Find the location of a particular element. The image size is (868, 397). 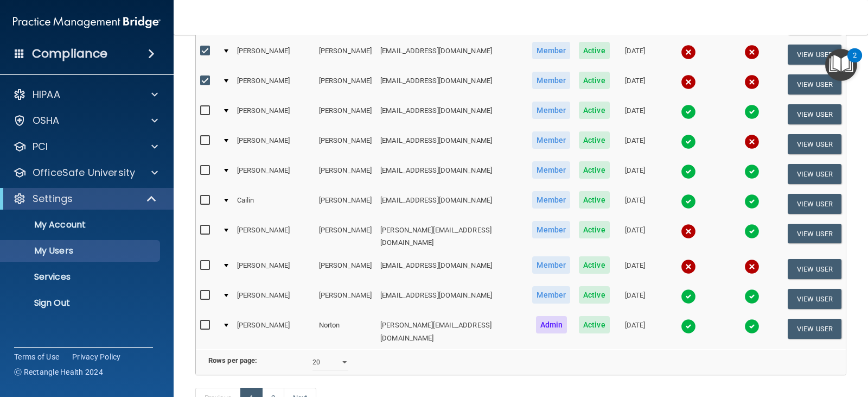

img: PMB logo is located at coordinates (87, 22).